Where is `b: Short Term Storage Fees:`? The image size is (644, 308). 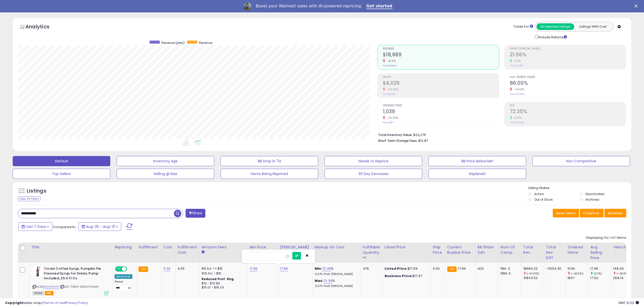 b: Short Term Storage Fees: is located at coordinates (398, 140).